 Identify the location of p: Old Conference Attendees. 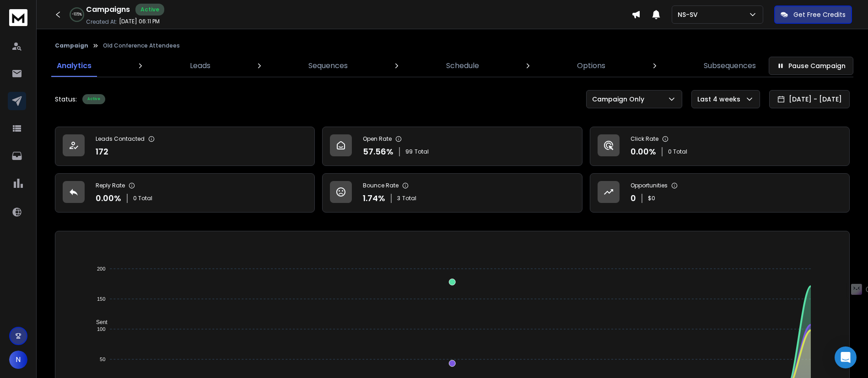
(141, 46).